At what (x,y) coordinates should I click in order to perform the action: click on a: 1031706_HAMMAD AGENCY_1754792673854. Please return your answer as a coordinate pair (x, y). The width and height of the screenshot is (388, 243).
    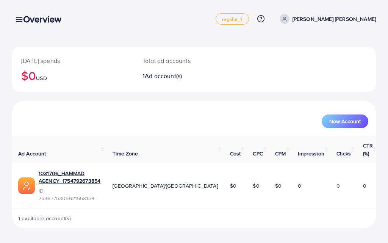
    Looking at the image, I should click on (69, 177).